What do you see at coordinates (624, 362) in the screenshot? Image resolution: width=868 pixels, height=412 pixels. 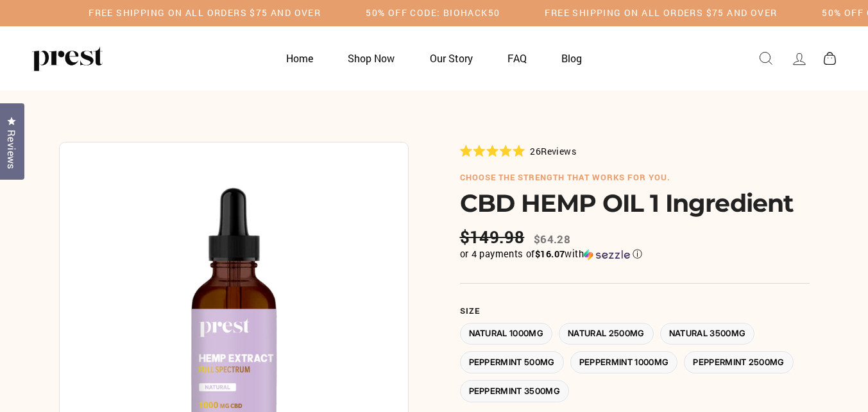 I see `label: Peppermint 1000MG` at bounding box center [624, 362].